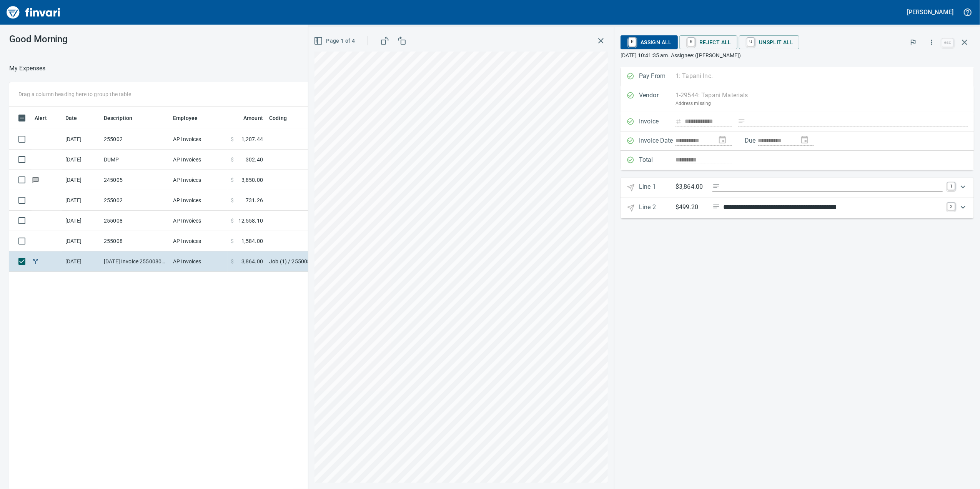 This screenshot has width=980, height=489. What do you see at coordinates (691, 187) in the screenshot?
I see `p: $3,864.00` at bounding box center [691, 187].